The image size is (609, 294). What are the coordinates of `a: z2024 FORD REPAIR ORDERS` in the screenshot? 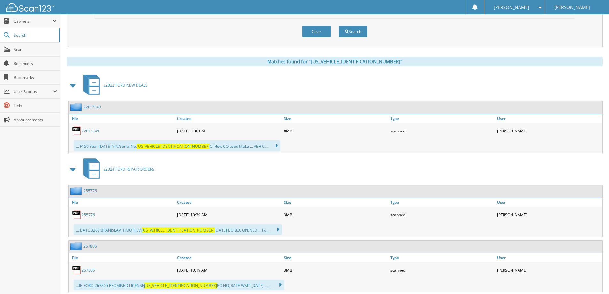 It's located at (117, 169).